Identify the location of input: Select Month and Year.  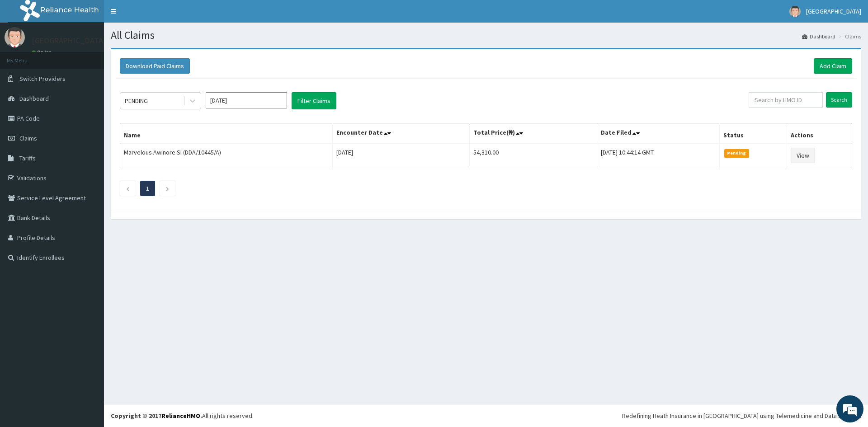
(247, 100).